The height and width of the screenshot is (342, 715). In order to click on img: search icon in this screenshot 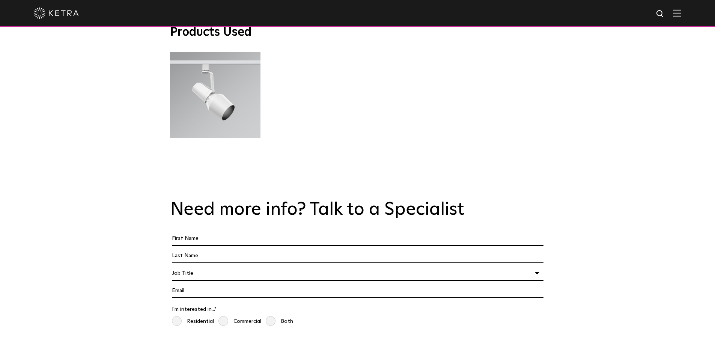, I will do `click(660, 14)`.